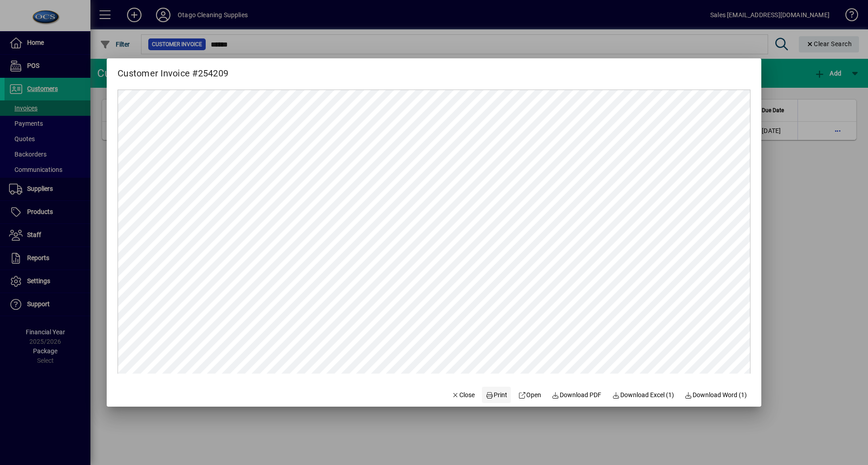 The height and width of the screenshot is (465, 868). I want to click on h2: Customer Invoice #254209, so click(172, 69).